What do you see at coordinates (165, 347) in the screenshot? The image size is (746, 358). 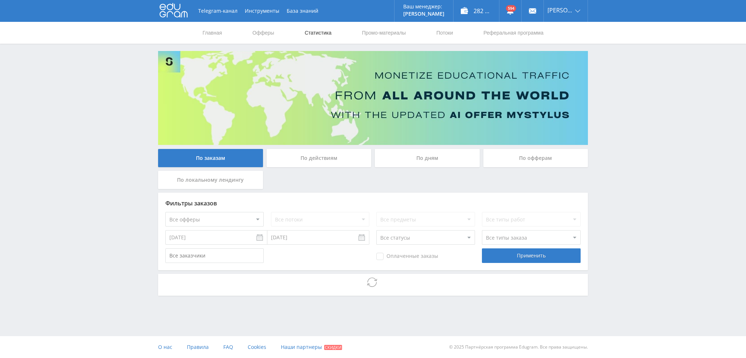 I see `span: О нас` at bounding box center [165, 347].